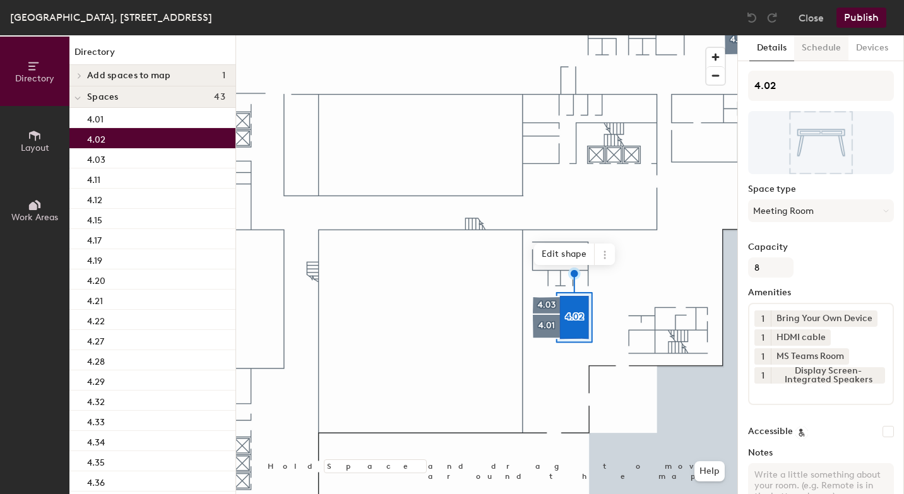  What do you see at coordinates (96, 481) in the screenshot?
I see `p: 4.36` at bounding box center [96, 481].